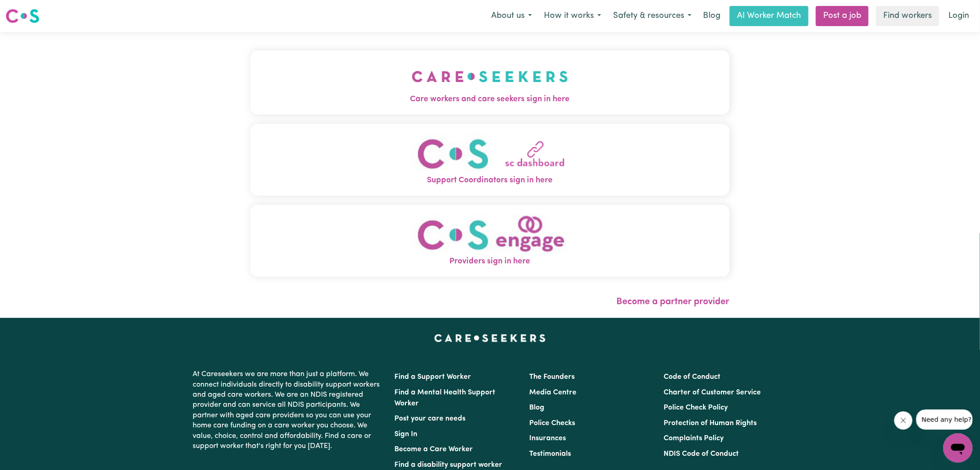  What do you see at coordinates (433, 449) in the screenshot?
I see `a: Become a Care Worker` at bounding box center [433, 449].